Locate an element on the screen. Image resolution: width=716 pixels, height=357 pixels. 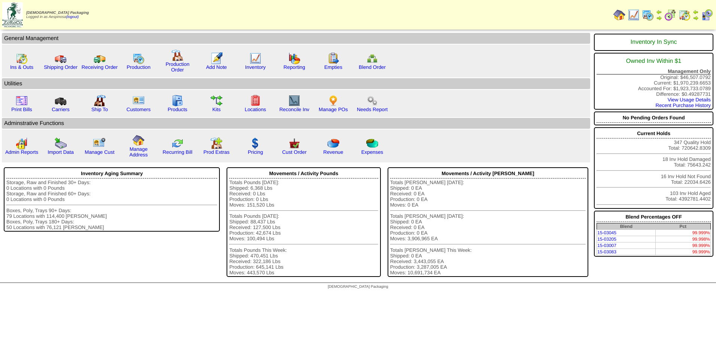
a: 15-03205 is located at coordinates (607, 239).